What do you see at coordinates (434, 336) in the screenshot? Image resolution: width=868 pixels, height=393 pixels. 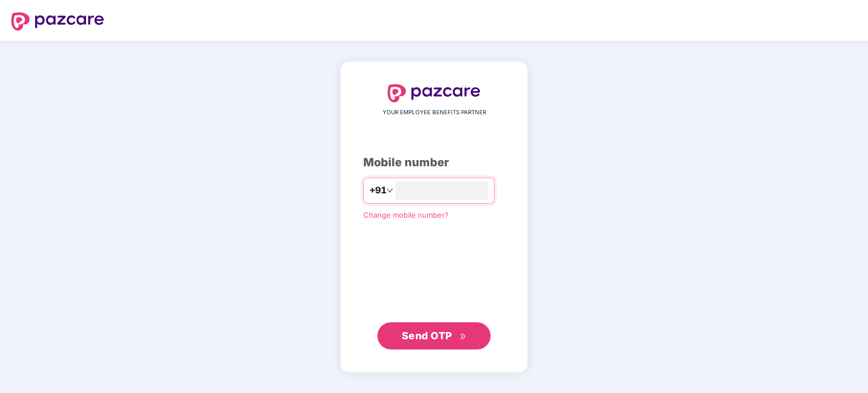 I see `button: Send OTPdouble-right` at bounding box center [434, 336].